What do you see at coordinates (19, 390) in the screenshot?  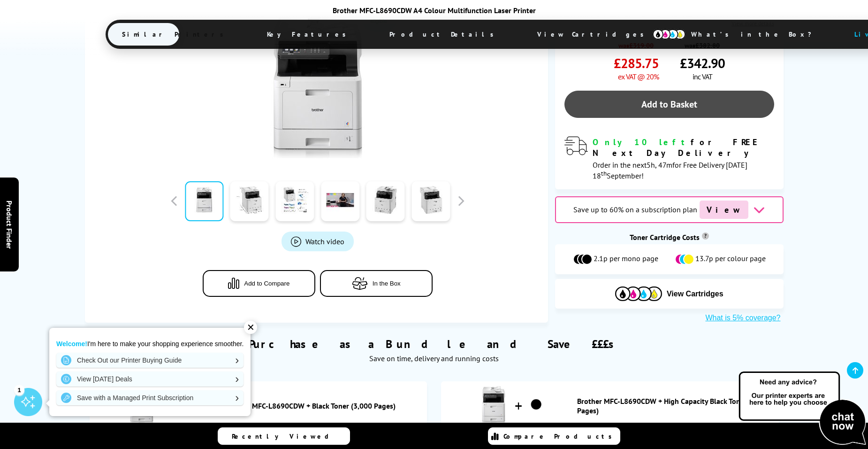 I see `div: 1` at bounding box center [19, 390].